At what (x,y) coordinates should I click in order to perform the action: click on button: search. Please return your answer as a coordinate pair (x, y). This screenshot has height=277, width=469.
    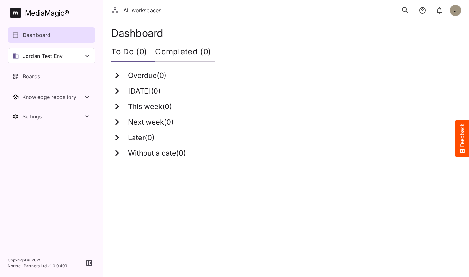
    Looking at the image, I should click on (406, 10).